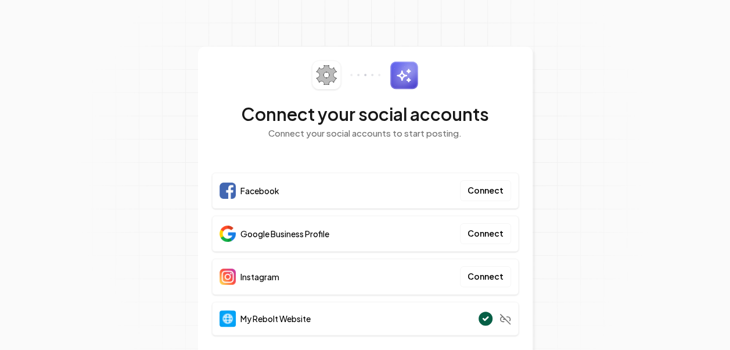  I want to click on h2: Connect your social accounts, so click(365, 114).